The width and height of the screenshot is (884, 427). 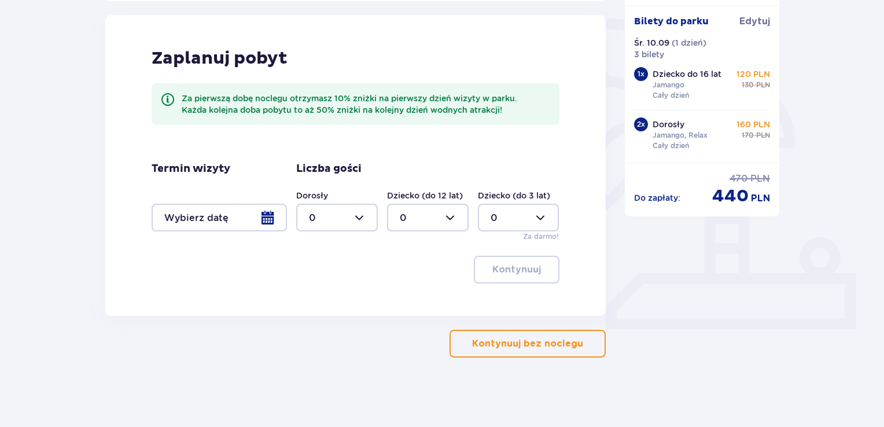 What do you see at coordinates (657, 198) in the screenshot?
I see `p: Do zapłaty :` at bounding box center [657, 198].